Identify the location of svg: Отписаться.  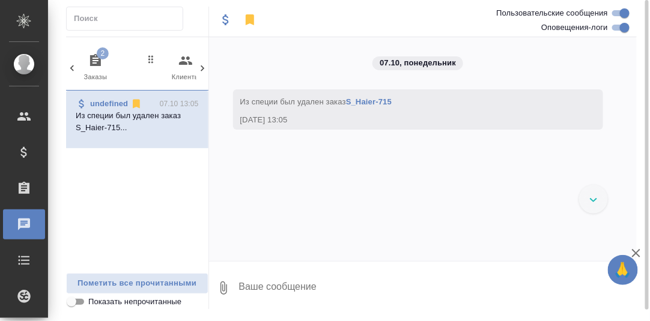
(136, 104).